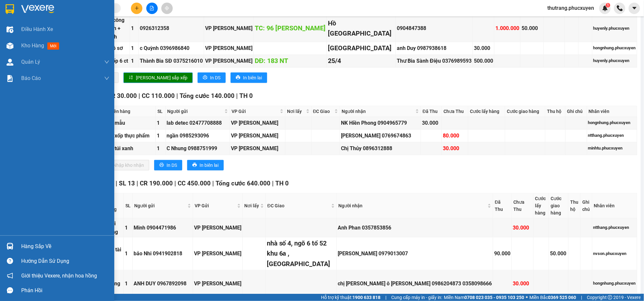  What do you see at coordinates (215, 206) in the screenshot?
I see `span: VP Gửi` at bounding box center [215, 206].